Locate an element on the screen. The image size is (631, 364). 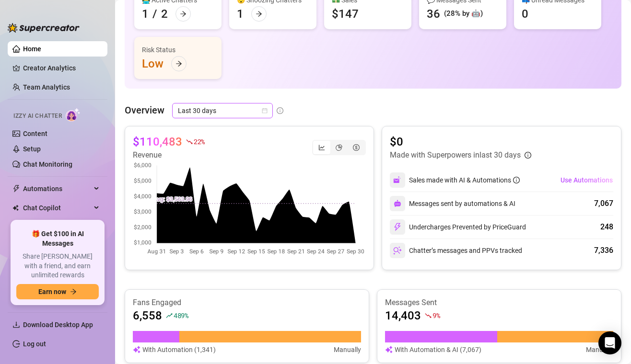
img: AI Chatter is located at coordinates (73, 114).